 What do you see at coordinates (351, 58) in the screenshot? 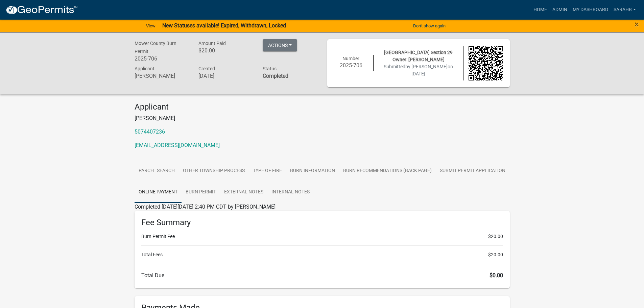
I see `span: Number` at bounding box center [351, 58].